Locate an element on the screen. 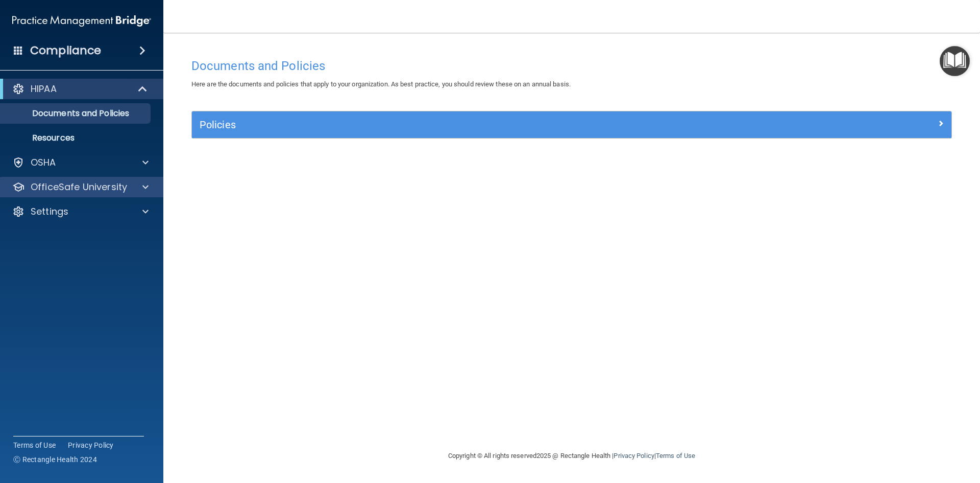 This screenshot has width=980, height=483. div: Copyright © All rights reserved 2025 @ Rectangle Health | | is located at coordinates (572, 456).